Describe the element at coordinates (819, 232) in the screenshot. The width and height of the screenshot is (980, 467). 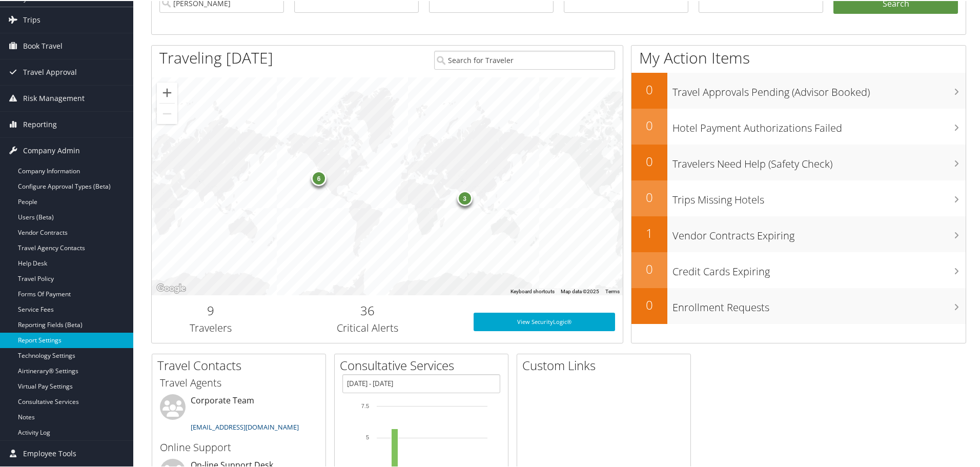
I see `h3: Vendor Contracts Expiring` at that location.